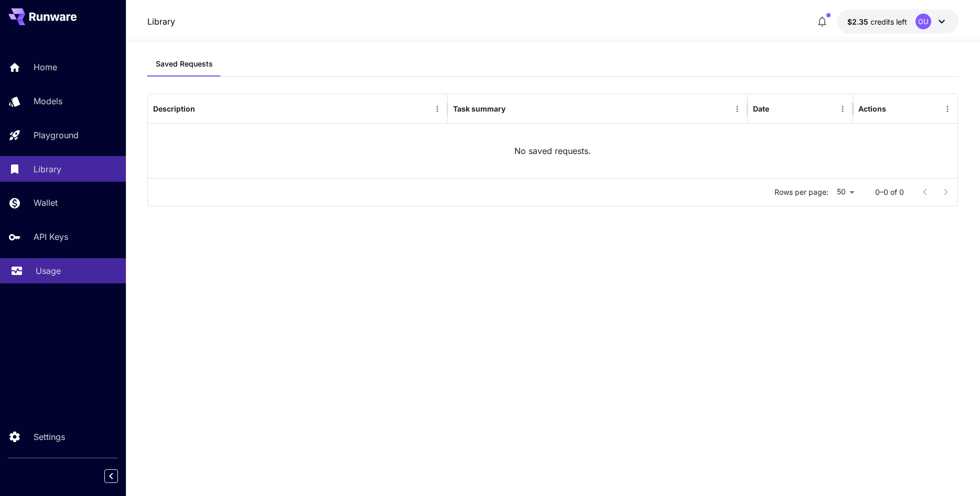 The height and width of the screenshot is (496, 980). Describe the element at coordinates (111, 476) in the screenshot. I see `button: Collapse sidebar` at that location.